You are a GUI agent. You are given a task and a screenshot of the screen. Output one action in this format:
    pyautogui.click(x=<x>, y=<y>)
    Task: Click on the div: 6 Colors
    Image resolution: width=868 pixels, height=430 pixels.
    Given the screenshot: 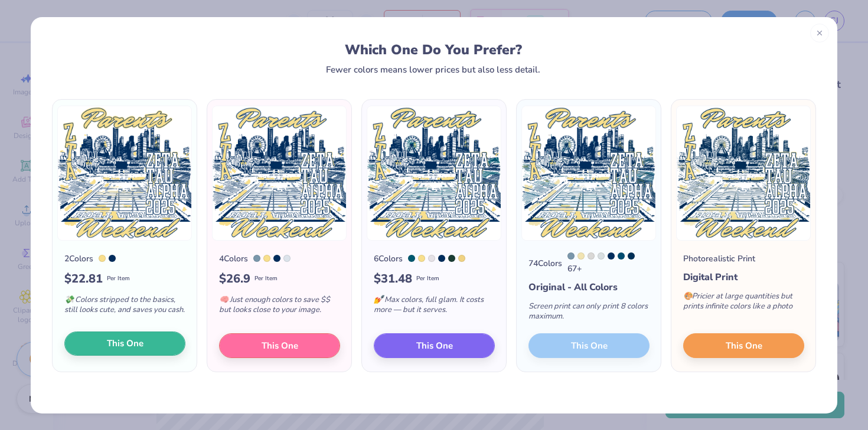 What is the action you would take?
    pyautogui.click(x=388, y=259)
    